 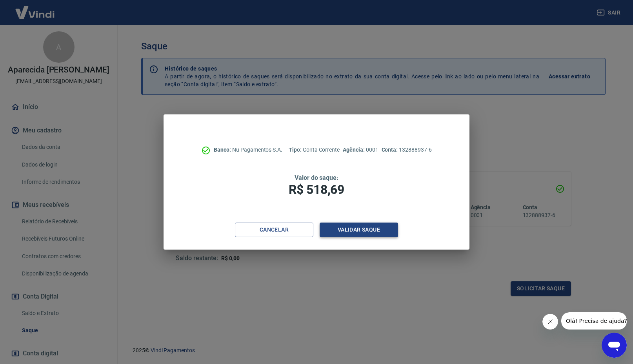 I want to click on span: Tipo:, so click(x=296, y=150).